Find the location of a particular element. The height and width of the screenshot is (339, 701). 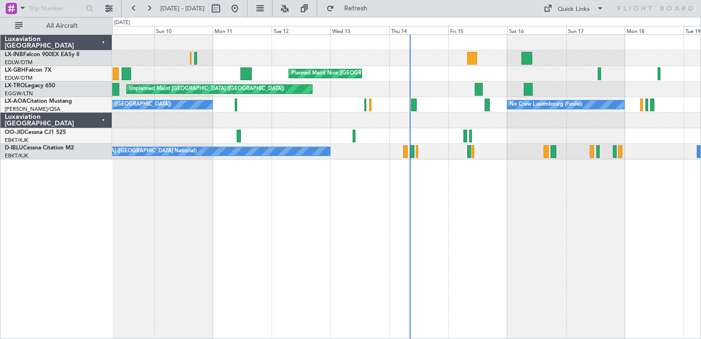

span: LX-GBH is located at coordinates (15, 70).